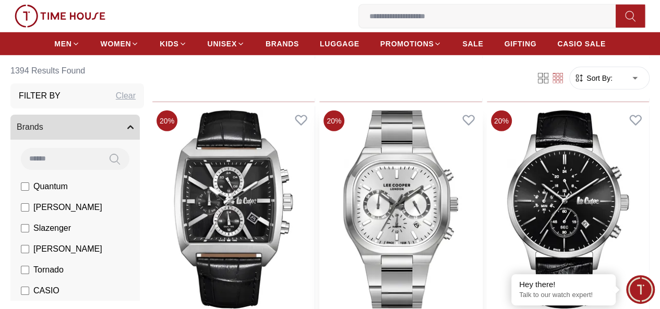 The image size is (660, 309). I want to click on div: Hey there!, so click(563, 285).